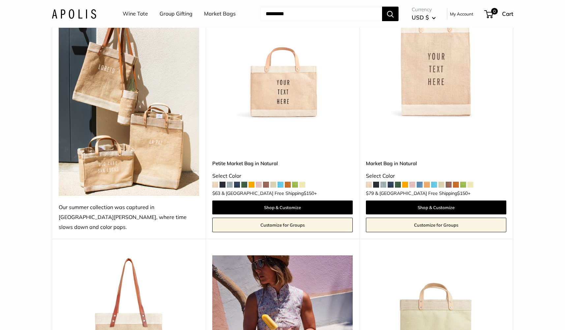  What do you see at coordinates (495, 11) in the screenshot?
I see `span: 0` at bounding box center [495, 11].